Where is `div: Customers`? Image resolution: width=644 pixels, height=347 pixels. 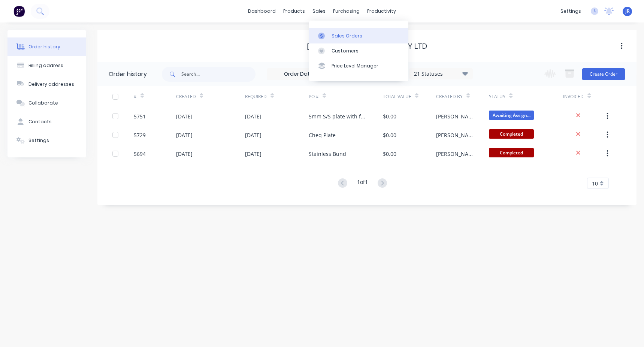 div: Customers is located at coordinates (345, 51).